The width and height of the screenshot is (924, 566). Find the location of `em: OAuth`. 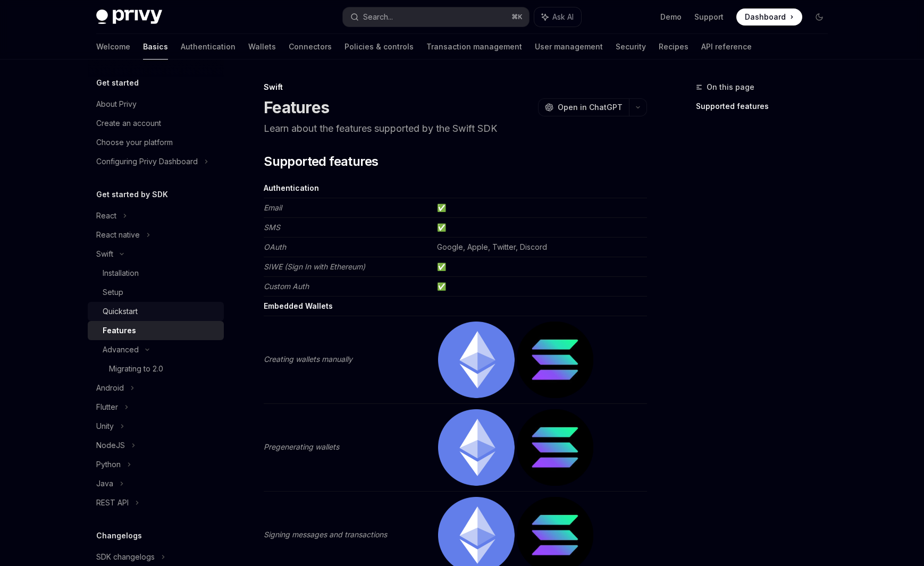

em: OAuth is located at coordinates (275, 246).